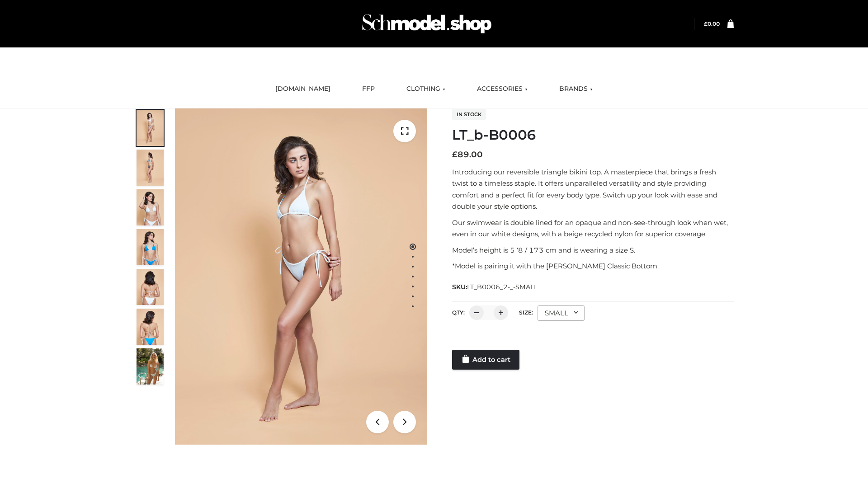 The image size is (868, 488). I want to click on label: Size:, so click(526, 312).